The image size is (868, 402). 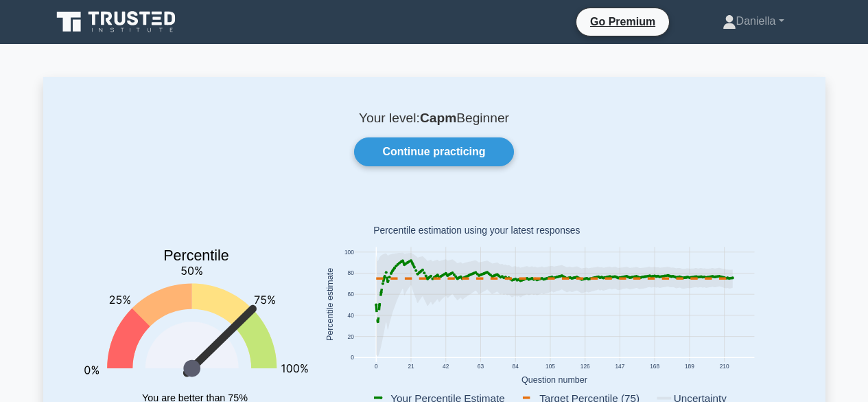 What do you see at coordinates (724, 366) in the screenshot?
I see `text: 210` at bounding box center [724, 366].